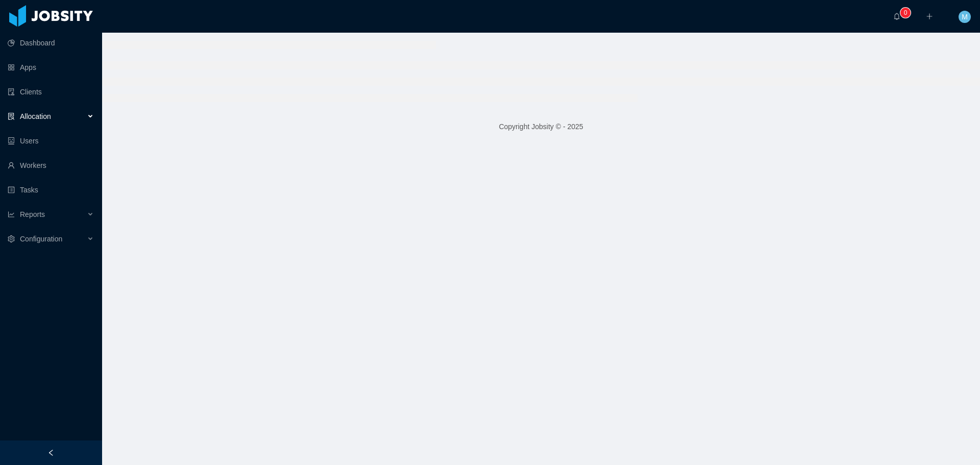  What do you see at coordinates (50, 141) in the screenshot?
I see `a: icon: robotUsers` at bounding box center [50, 141].